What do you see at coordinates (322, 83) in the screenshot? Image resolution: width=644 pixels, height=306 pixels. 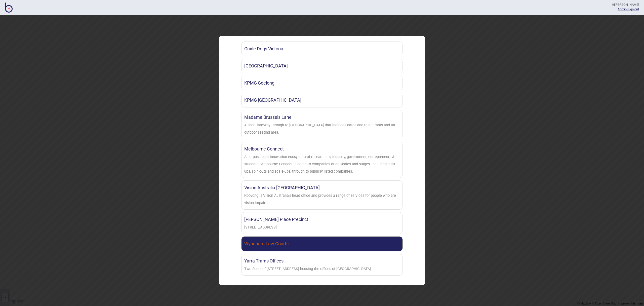 I see `a: KPMG Geelong` at bounding box center [322, 83].